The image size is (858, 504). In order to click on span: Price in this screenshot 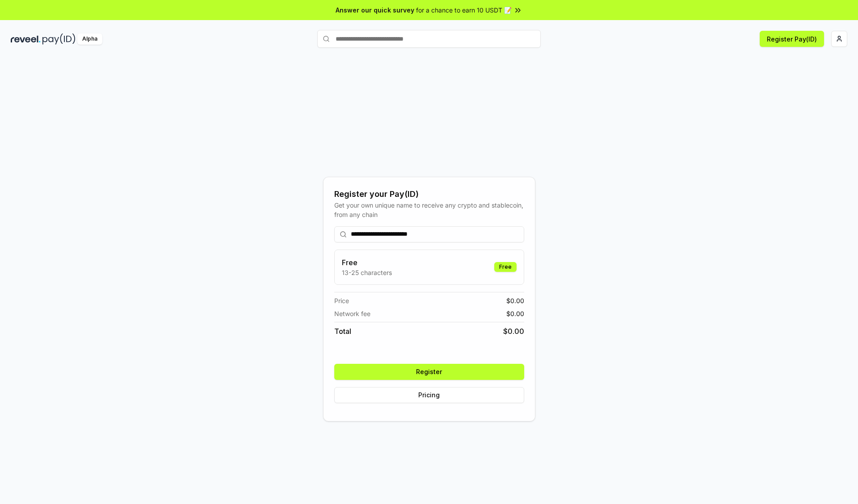, I will do `click(342, 301)`.